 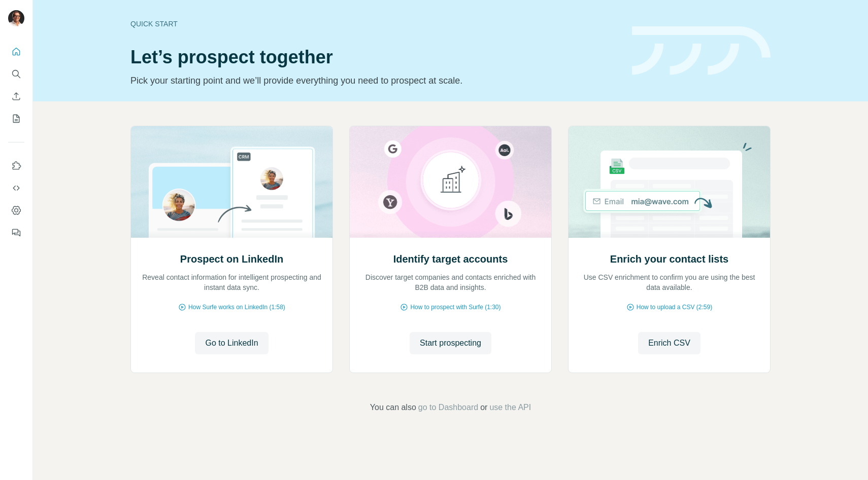 What do you see at coordinates (450, 343) in the screenshot?
I see `span: Start prospecting` at bounding box center [450, 343].